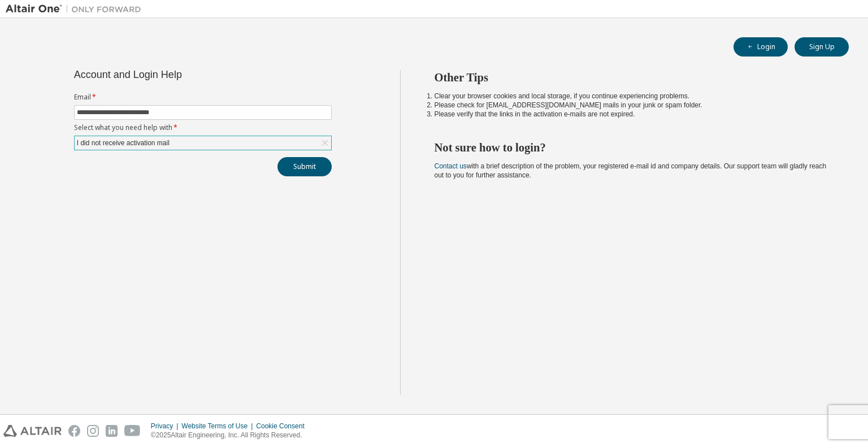 This screenshot has width=868, height=447. Describe the element at coordinates (203, 97) in the screenshot. I see `label: Email` at that location.